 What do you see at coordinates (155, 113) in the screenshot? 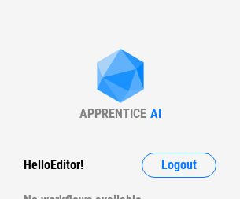
I see `div: AI` at bounding box center [155, 113].